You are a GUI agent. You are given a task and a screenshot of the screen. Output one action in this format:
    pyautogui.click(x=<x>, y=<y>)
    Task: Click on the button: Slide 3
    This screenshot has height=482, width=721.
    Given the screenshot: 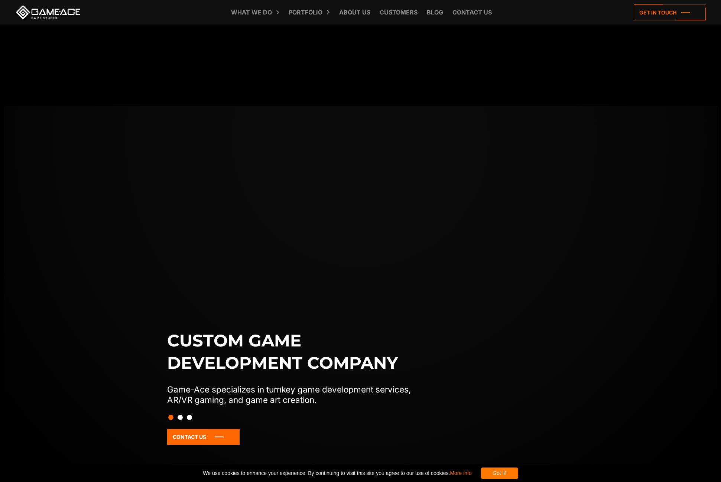 What is the action you would take?
    pyautogui.click(x=189, y=418)
    